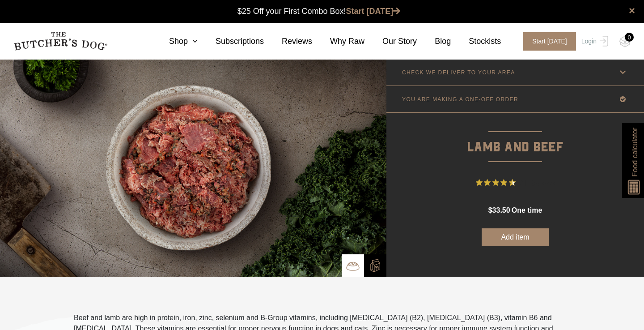 The height and width of the screenshot is (330, 644). I want to click on a: Reviews, so click(288, 41).